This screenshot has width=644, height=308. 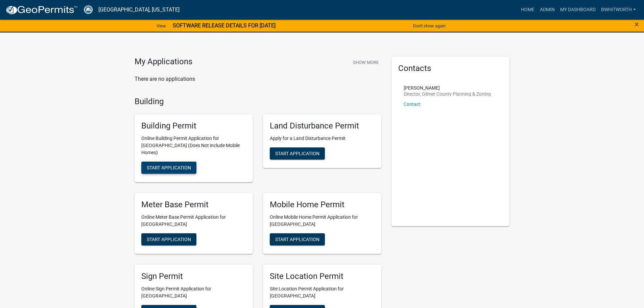 I want to click on h5: Building Permit, so click(x=194, y=126).